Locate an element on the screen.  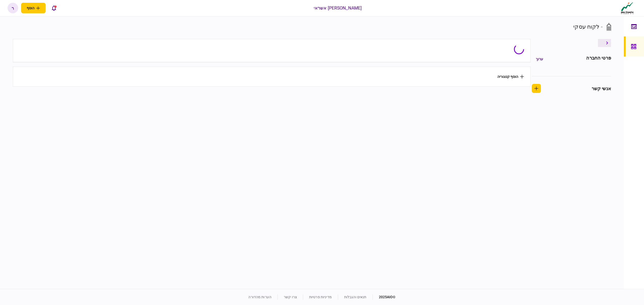
button: ר is located at coordinates (13, 8).